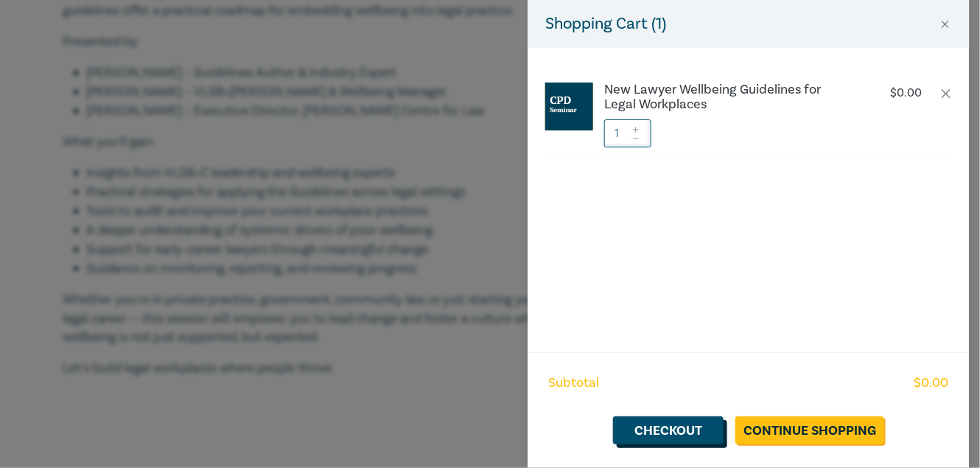  Describe the element at coordinates (606, 24) in the screenshot. I see `h5: Shopping Cart ( 1 )` at that location.